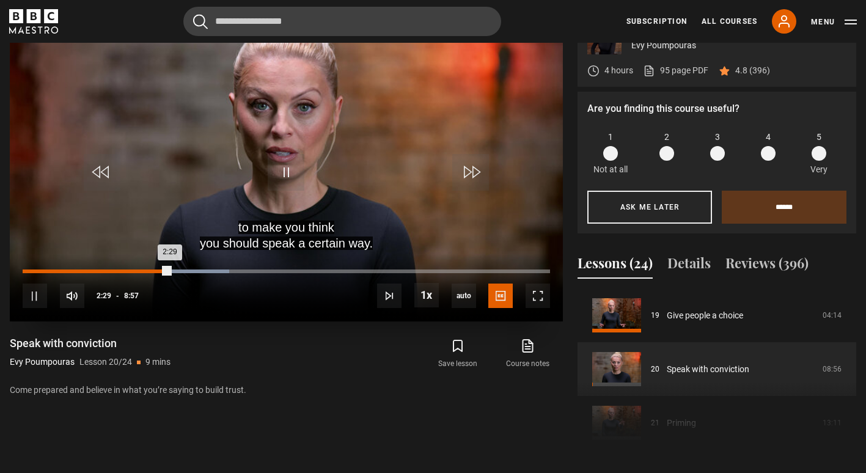 The width and height of the screenshot is (866, 473). What do you see at coordinates (611, 169) in the screenshot?
I see `p: Not at all` at bounding box center [611, 169].